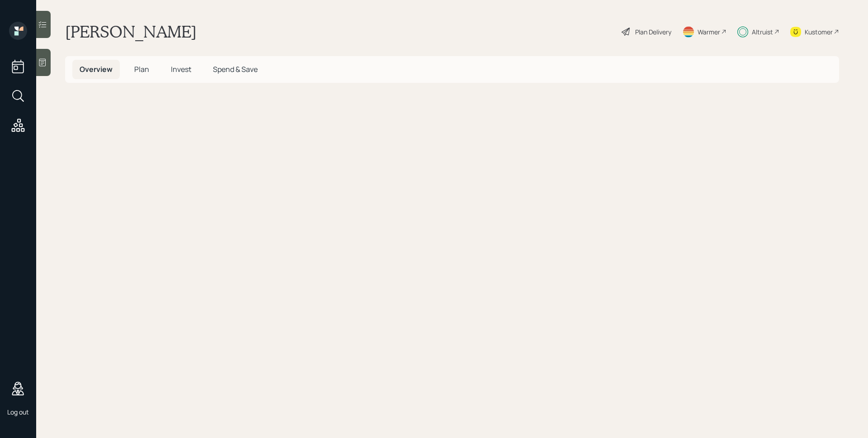 The width and height of the screenshot is (868, 438). Describe the element at coordinates (235, 69) in the screenshot. I see `span: Spend & Save` at that location.